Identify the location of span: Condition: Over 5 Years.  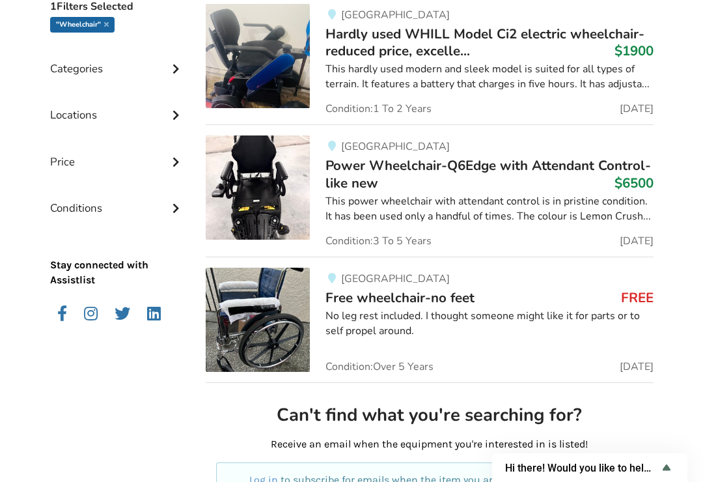
(380, 367).